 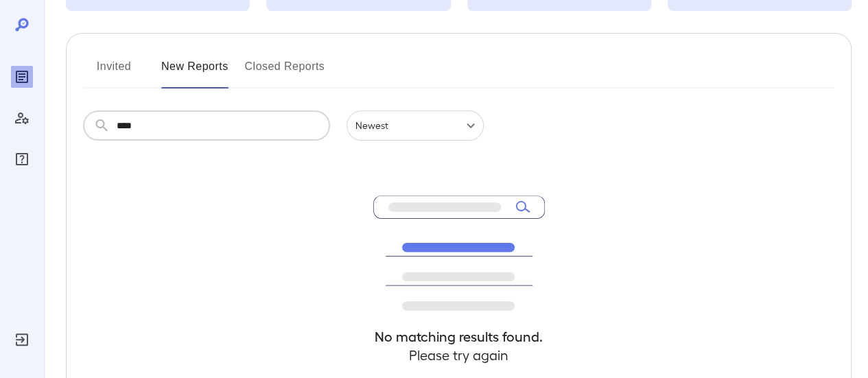 I want to click on h4: Please try again, so click(x=459, y=355).